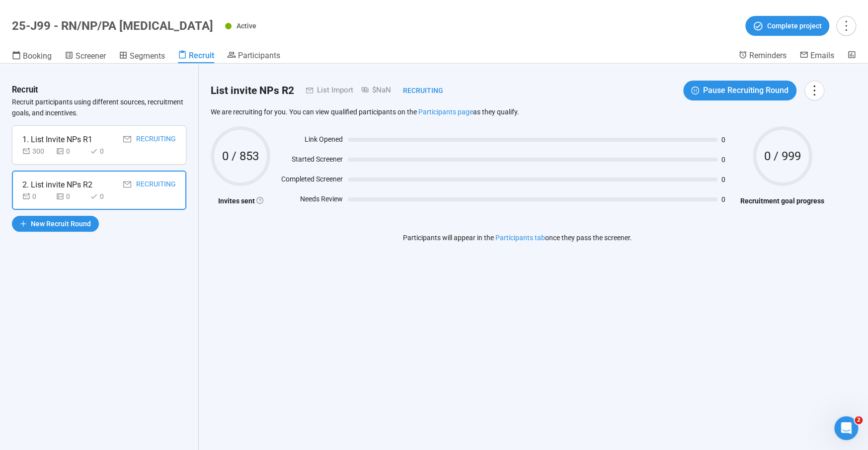 The image size is (868, 450). I want to click on div: 1. List Invite NPs R1, so click(57, 139).